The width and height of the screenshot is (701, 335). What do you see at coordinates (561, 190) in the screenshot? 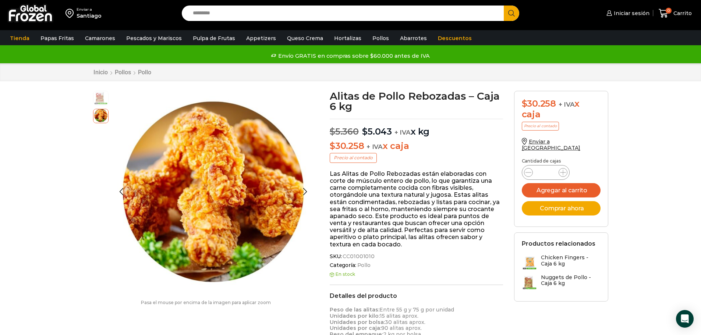
I see `button: Agregar al carrito` at bounding box center [561, 190].